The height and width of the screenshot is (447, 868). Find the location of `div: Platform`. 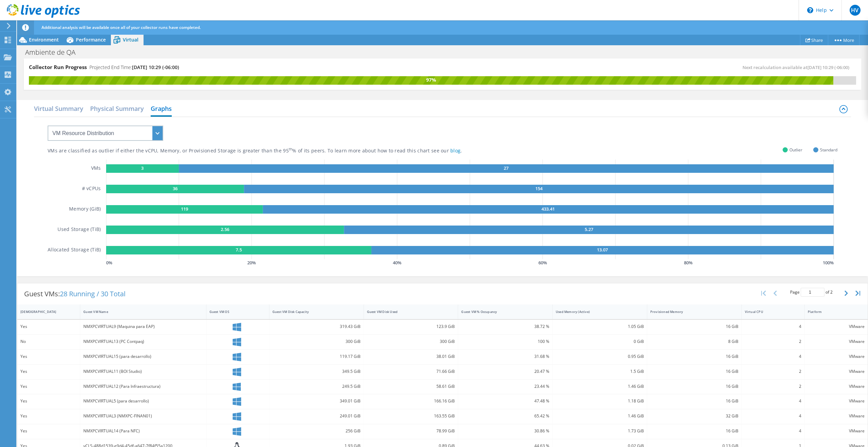

div: Platform is located at coordinates (832, 312).